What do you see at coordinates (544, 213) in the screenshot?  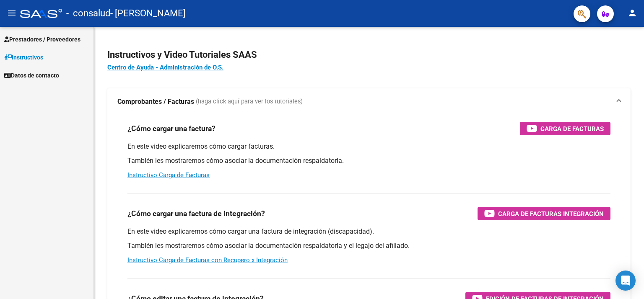 I see `button: Carga de Facturas Integración` at bounding box center [544, 213].